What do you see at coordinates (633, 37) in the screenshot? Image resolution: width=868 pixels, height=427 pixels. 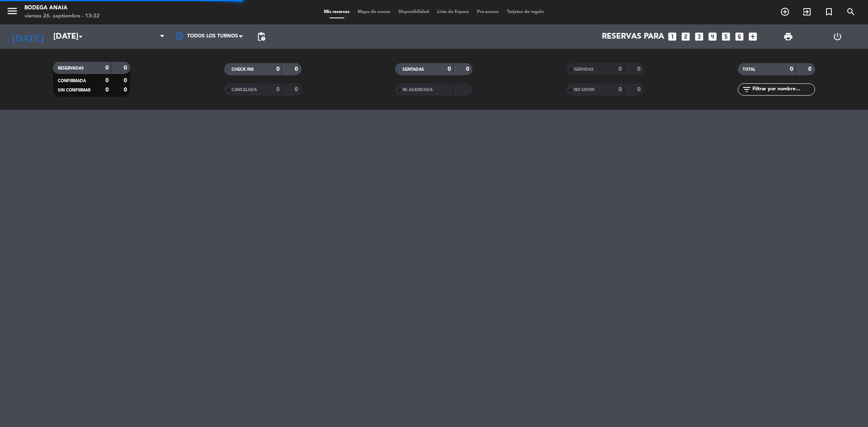 I see `span: Reservas para` at bounding box center [633, 37].